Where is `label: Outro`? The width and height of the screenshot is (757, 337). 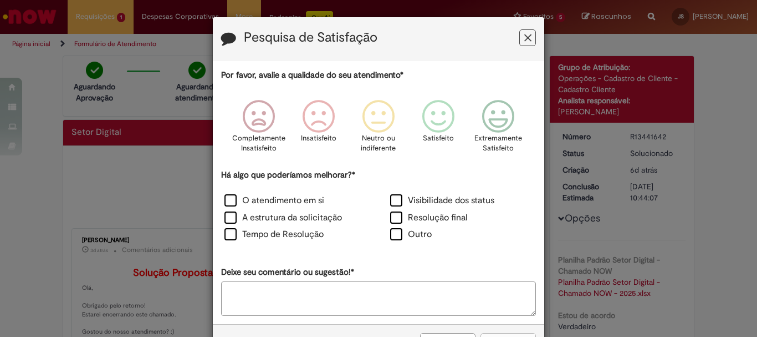
label: Outro is located at coordinates (411, 234).